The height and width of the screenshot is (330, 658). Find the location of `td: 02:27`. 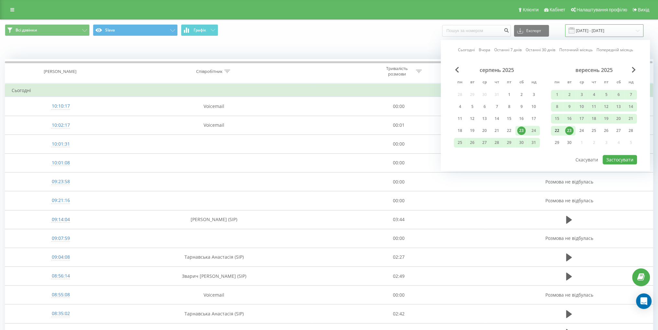

td: 02:27 is located at coordinates (399, 257).